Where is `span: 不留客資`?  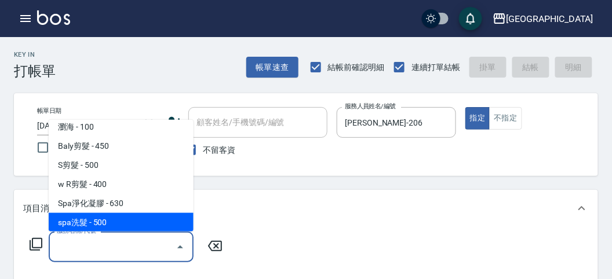 span: 不留客資 is located at coordinates (219, 150).